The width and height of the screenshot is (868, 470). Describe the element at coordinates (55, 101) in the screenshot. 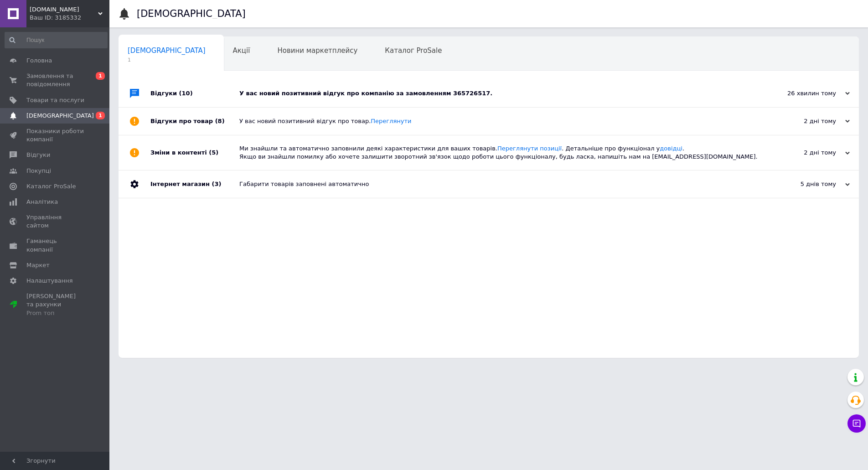

I see `span: Товари та послуги` at that location.